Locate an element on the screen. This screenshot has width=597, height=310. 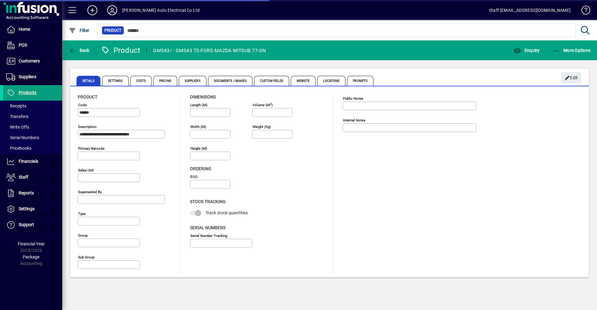
a: Knowledge Base is located at coordinates (583, 11).